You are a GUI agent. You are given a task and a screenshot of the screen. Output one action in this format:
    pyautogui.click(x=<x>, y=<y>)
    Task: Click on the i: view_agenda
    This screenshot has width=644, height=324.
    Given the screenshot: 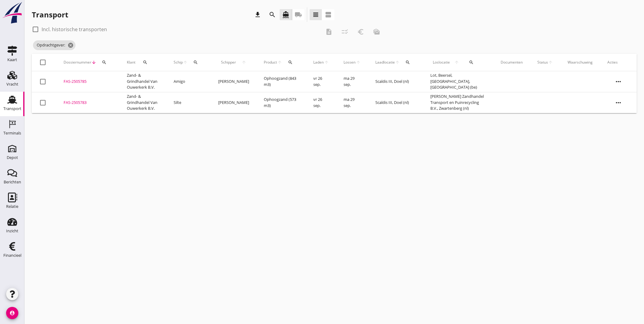 What is the action you would take?
    pyautogui.click(x=328, y=15)
    